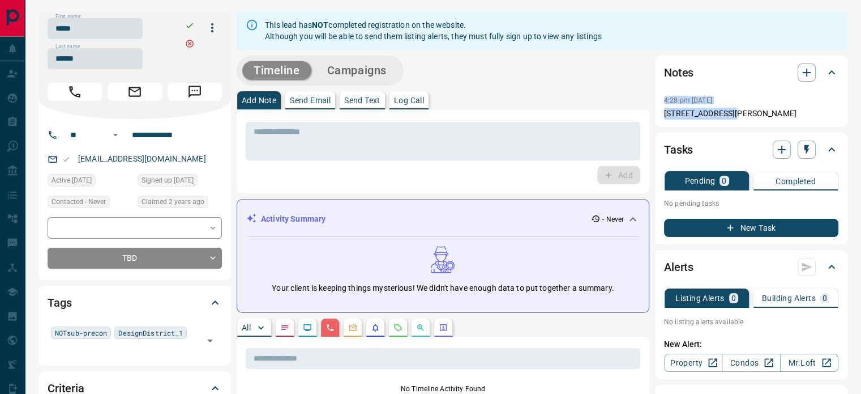  What do you see at coordinates (443, 388) in the screenshot?
I see `p: No Timeline Activity Found` at bounding box center [443, 388].